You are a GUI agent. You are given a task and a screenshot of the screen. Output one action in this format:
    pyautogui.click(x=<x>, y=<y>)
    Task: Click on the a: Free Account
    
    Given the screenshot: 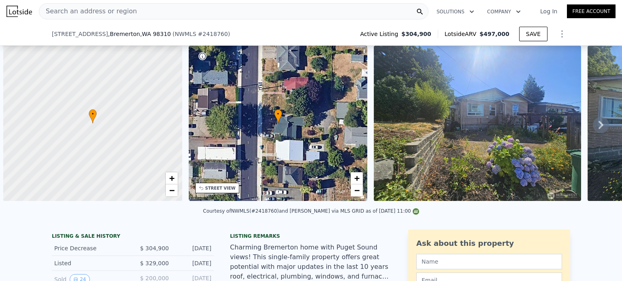 What is the action you would take?
    pyautogui.click(x=591, y=11)
    